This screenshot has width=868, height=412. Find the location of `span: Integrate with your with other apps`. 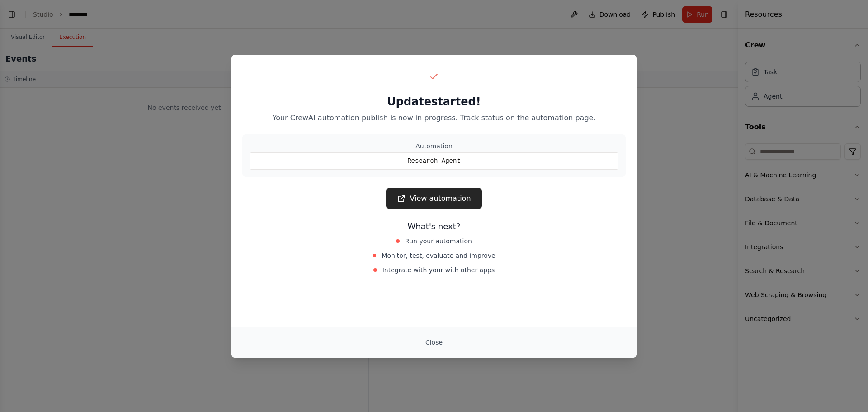

span: Integrate with your with other apps is located at coordinates (438, 270).